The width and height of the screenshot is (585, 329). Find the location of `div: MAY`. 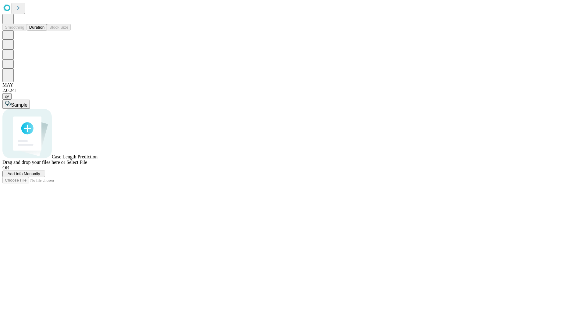

div: MAY is located at coordinates (292, 85).